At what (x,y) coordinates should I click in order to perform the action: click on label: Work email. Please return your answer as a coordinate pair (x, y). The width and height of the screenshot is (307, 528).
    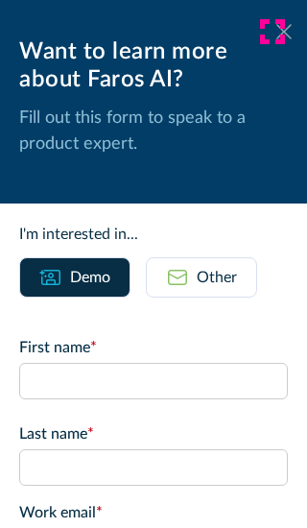
    Looking at the image, I should click on (154, 513).